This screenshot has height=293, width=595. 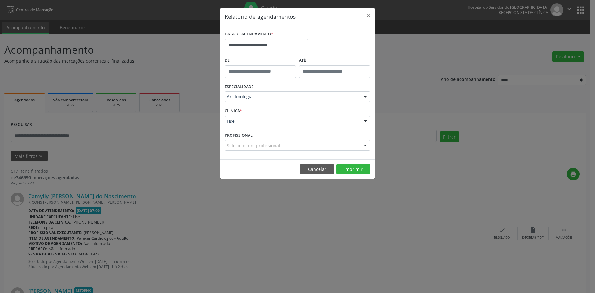 I want to click on button: Imprimir, so click(x=353, y=169).